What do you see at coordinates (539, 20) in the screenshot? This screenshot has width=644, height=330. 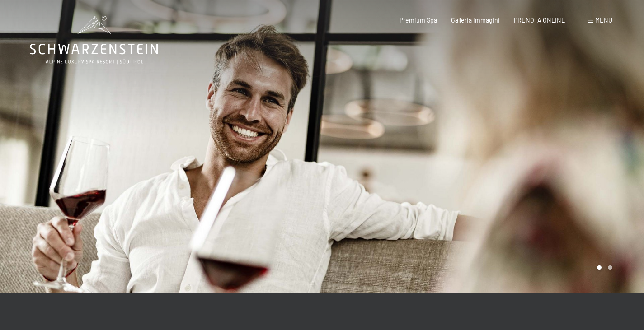 I see `span: PRENOTA ONLINE` at bounding box center [539, 20].